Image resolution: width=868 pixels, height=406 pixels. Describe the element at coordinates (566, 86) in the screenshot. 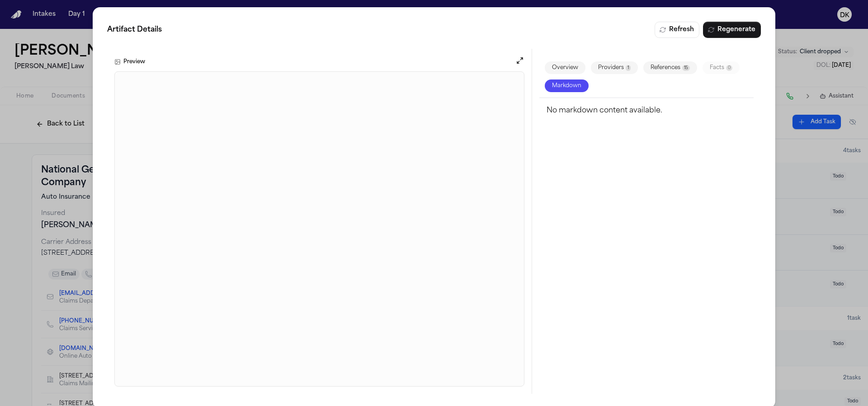

I see `button: Markdown` at that location.